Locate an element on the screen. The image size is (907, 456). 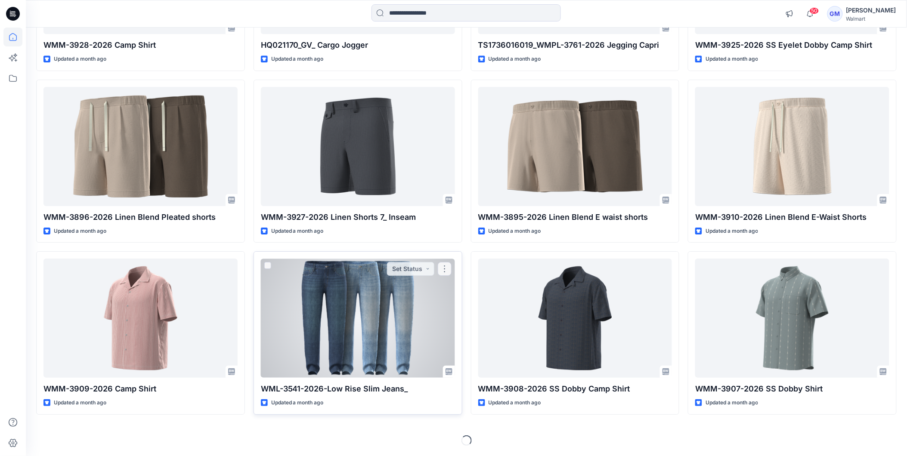
a: WMM-3910-2026 Linen Blend E-Waist Shorts is located at coordinates (792, 146).